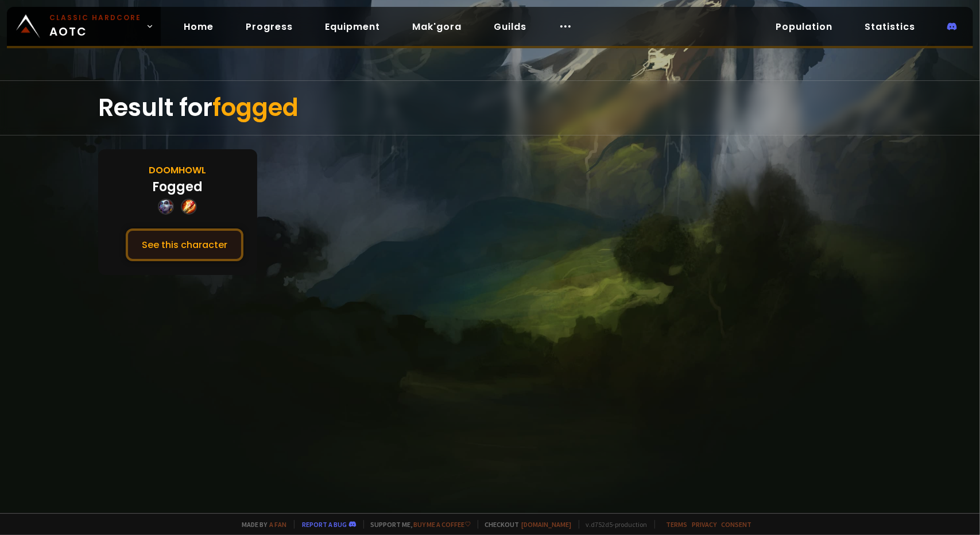 The height and width of the screenshot is (535, 980). What do you see at coordinates (95, 18) in the screenshot?
I see `small: Classic Hardcore` at bounding box center [95, 18].